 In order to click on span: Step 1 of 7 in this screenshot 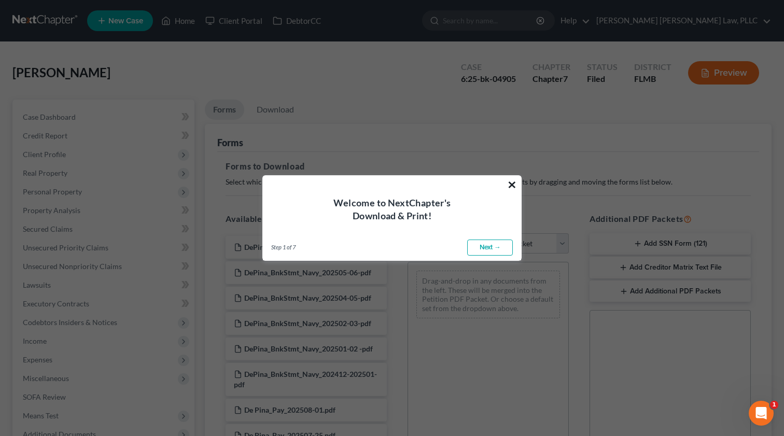, I will do `click(283, 247)`.